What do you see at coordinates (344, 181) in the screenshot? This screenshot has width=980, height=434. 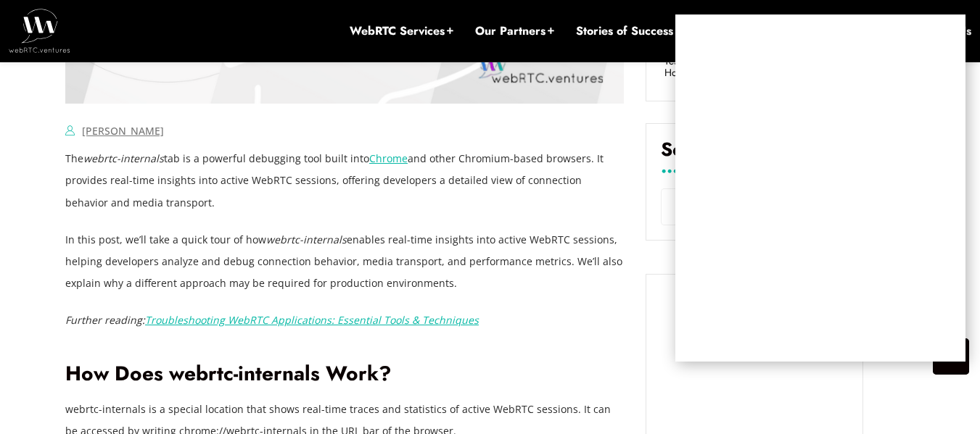 I see `p: The tab is a powerful debugging tool built into and other Chromium-based browsers. It provides re...` at bounding box center [344, 181].